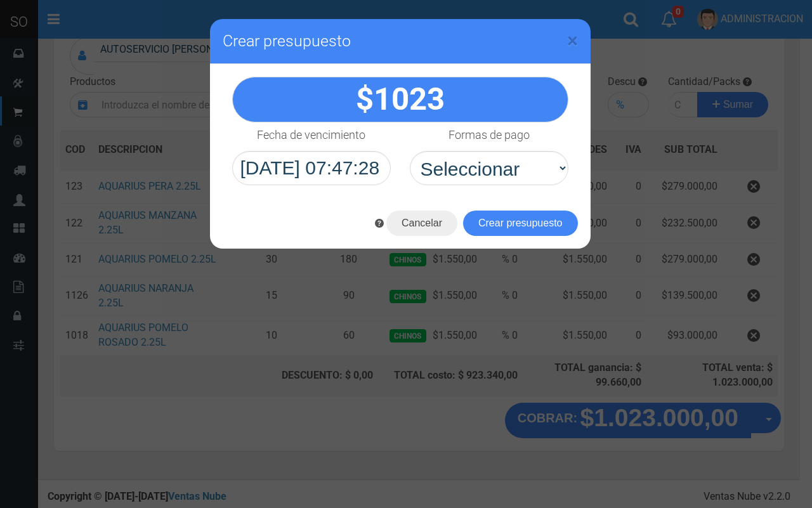 This screenshot has height=508, width=812. Describe the element at coordinates (521, 223) in the screenshot. I see `button: Crear presupuesto` at that location.